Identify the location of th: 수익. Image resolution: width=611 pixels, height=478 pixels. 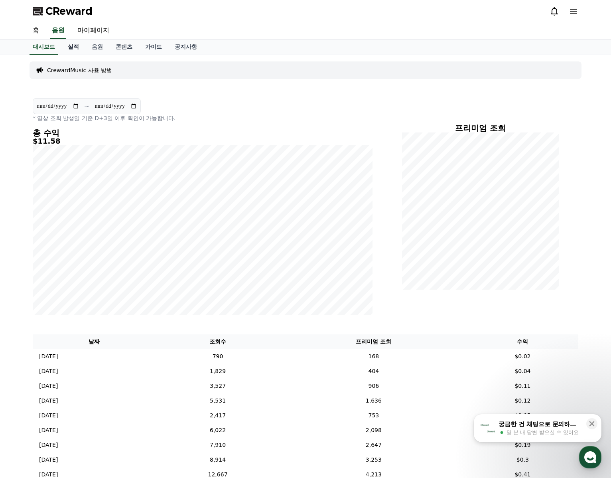
(522, 341).